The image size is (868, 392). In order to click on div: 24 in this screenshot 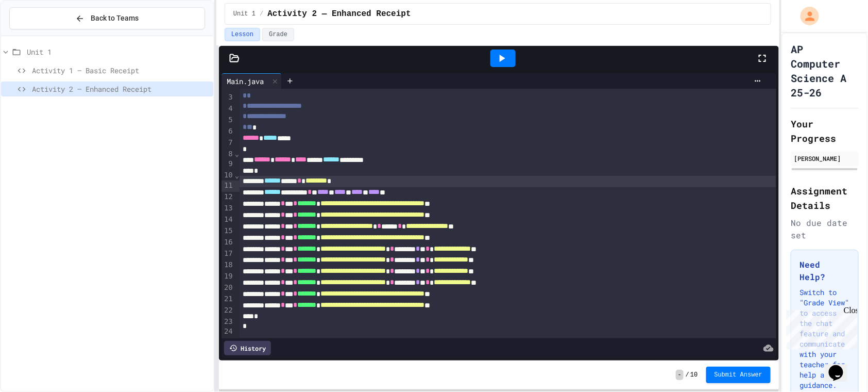, I will do `click(227, 331)`.